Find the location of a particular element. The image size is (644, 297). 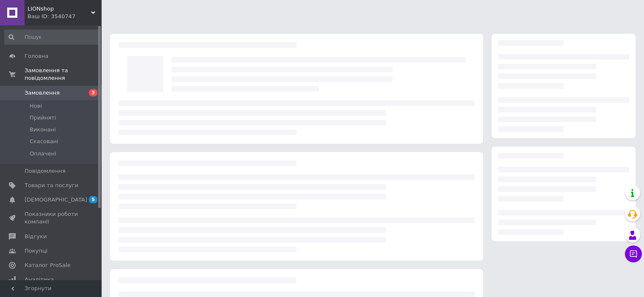

span: Замовлення та повідомлення is located at coordinates (63, 74).